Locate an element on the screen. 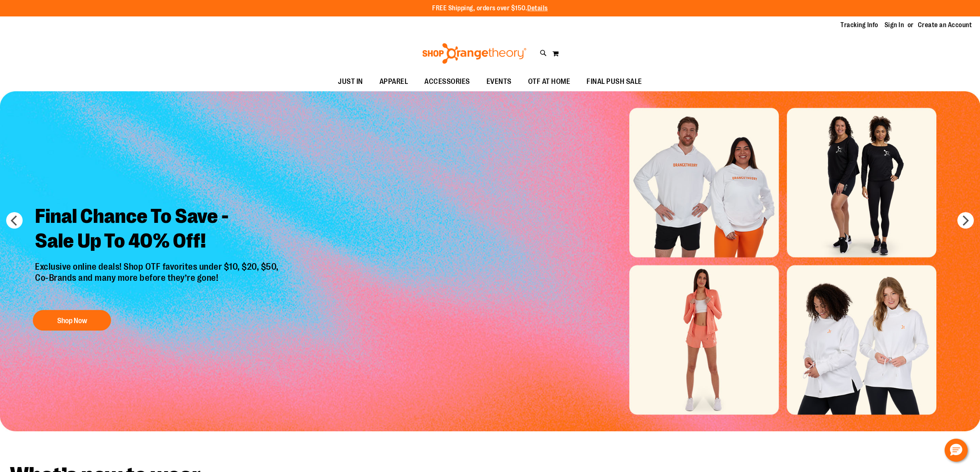  span: OTF AT HOME is located at coordinates (549, 82).